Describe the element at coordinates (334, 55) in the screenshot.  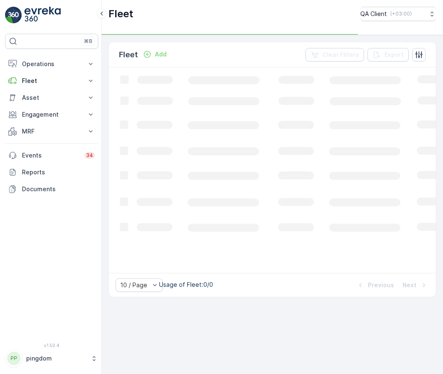
I see `button: Clear Filters` at that location.